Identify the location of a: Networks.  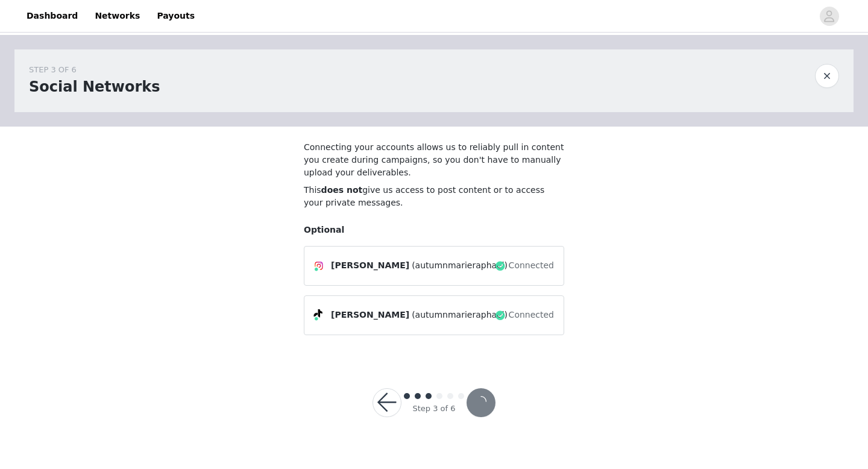
(117, 16).